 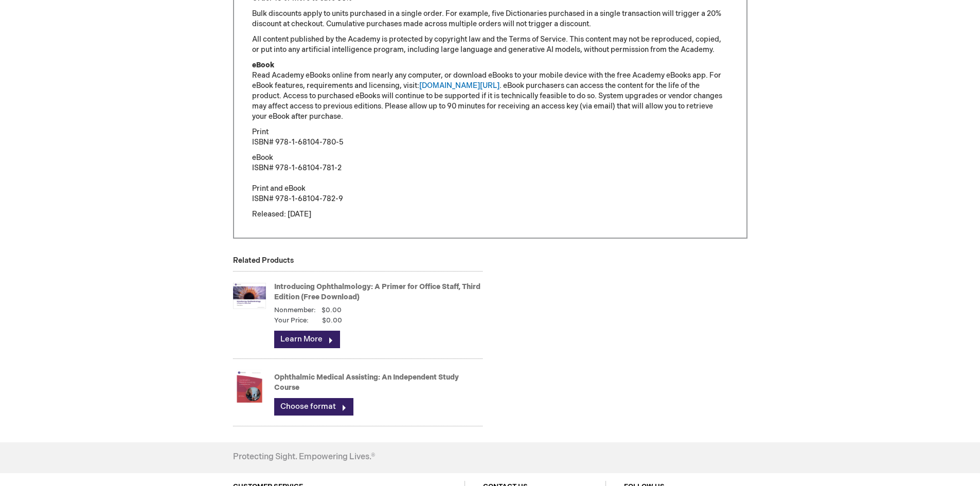 What do you see at coordinates (250, 386) in the screenshot?
I see `img: Ophthalmic Medical Assisting: An Independent Study Course` at bounding box center [250, 386].